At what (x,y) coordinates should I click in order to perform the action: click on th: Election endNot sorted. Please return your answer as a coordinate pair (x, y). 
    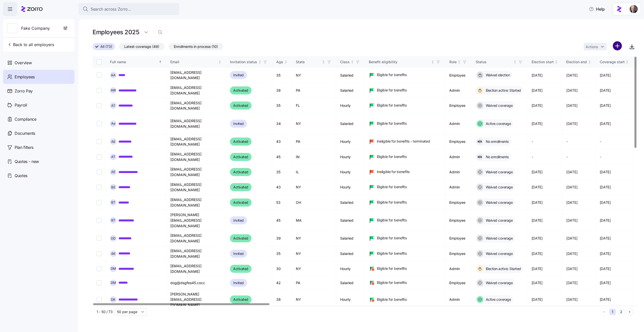
    Looking at the image, I should click on (579, 62).